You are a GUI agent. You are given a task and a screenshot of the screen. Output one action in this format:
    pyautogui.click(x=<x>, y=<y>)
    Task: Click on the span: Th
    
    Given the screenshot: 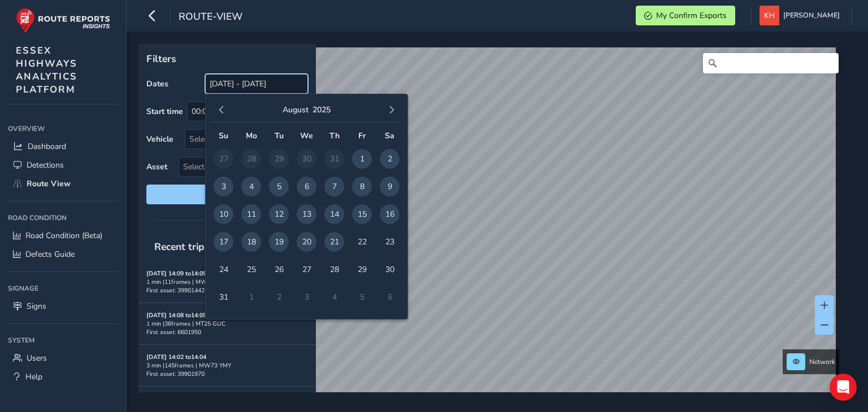 What is the action you would take?
    pyautogui.click(x=335, y=135)
    